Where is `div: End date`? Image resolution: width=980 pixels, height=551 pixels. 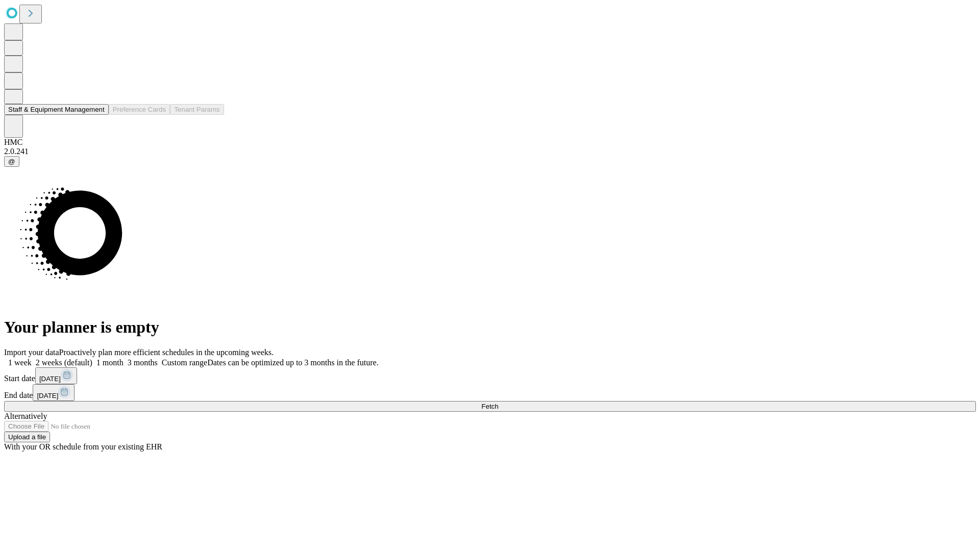 div: End date is located at coordinates (490, 393).